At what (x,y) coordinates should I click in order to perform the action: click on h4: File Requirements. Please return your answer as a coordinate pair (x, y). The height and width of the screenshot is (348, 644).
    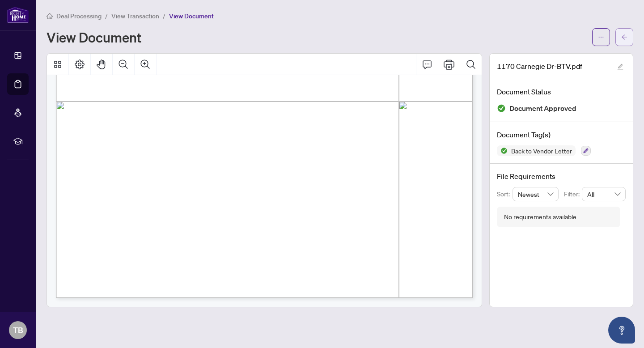
    Looking at the image, I should click on (562, 176).